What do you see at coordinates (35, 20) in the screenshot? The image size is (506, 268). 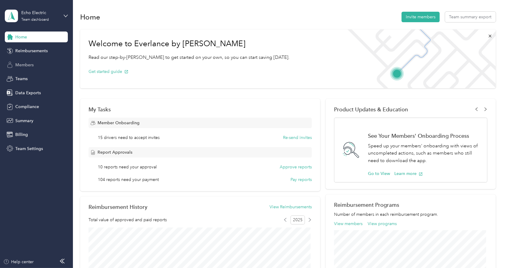 I see `div: Team dashboard` at bounding box center [35, 20].